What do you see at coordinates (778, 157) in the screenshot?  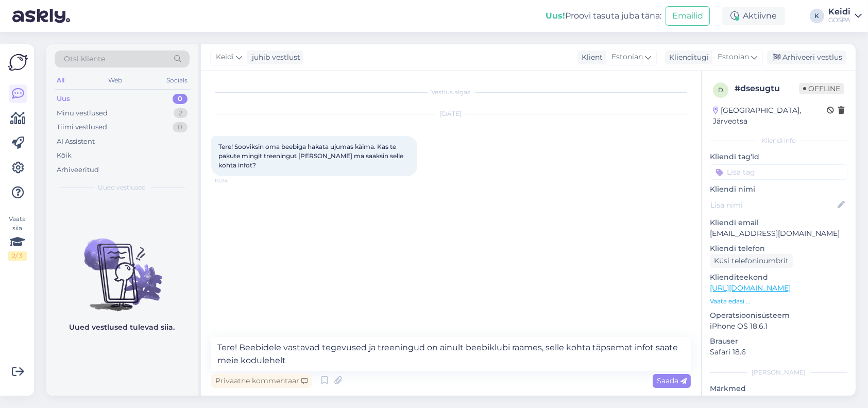 I see `p: Kliendi tag'id` at bounding box center [778, 157].